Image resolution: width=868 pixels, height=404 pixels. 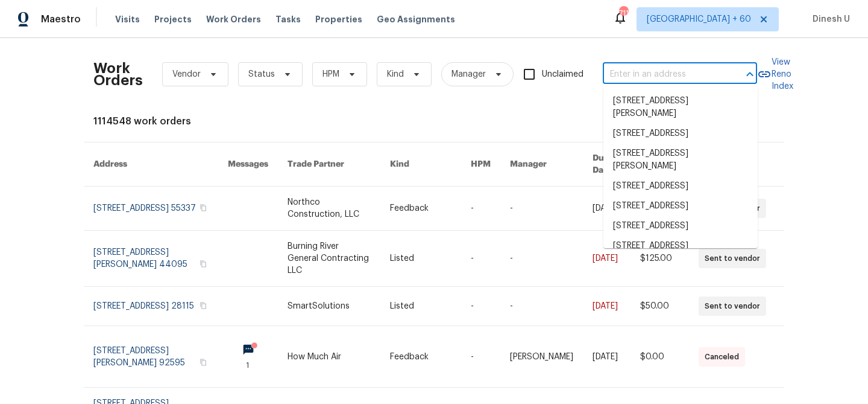 What do you see at coordinates (288, 19) in the screenshot?
I see `span: Tasks` at bounding box center [288, 19].